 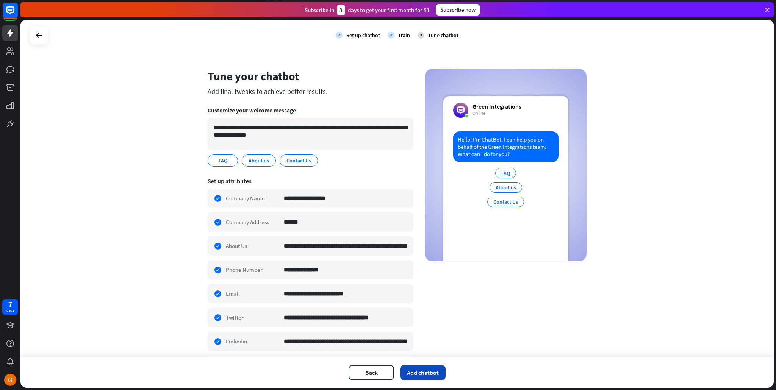 I want to click on div: Subscribe now, so click(x=458, y=10).